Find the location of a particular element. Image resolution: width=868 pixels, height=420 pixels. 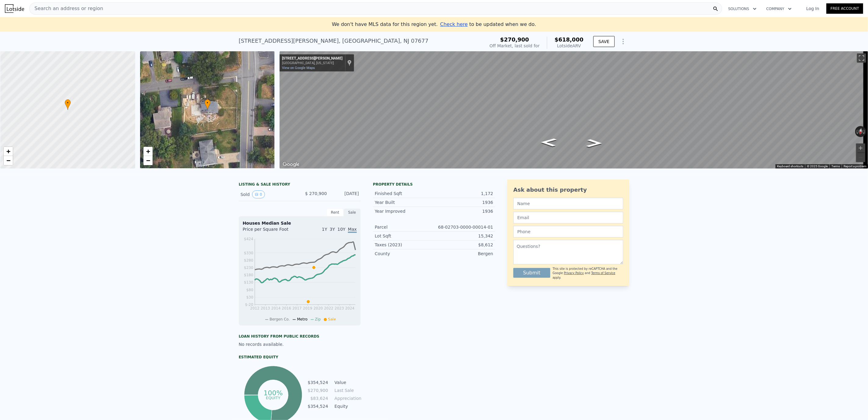

div: Houses Median Sale is located at coordinates (300, 223).